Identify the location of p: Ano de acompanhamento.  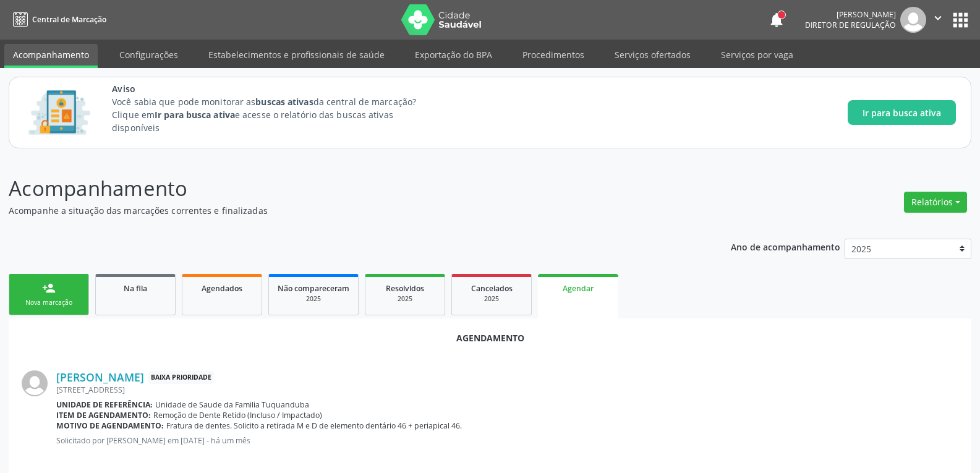
(785, 246).